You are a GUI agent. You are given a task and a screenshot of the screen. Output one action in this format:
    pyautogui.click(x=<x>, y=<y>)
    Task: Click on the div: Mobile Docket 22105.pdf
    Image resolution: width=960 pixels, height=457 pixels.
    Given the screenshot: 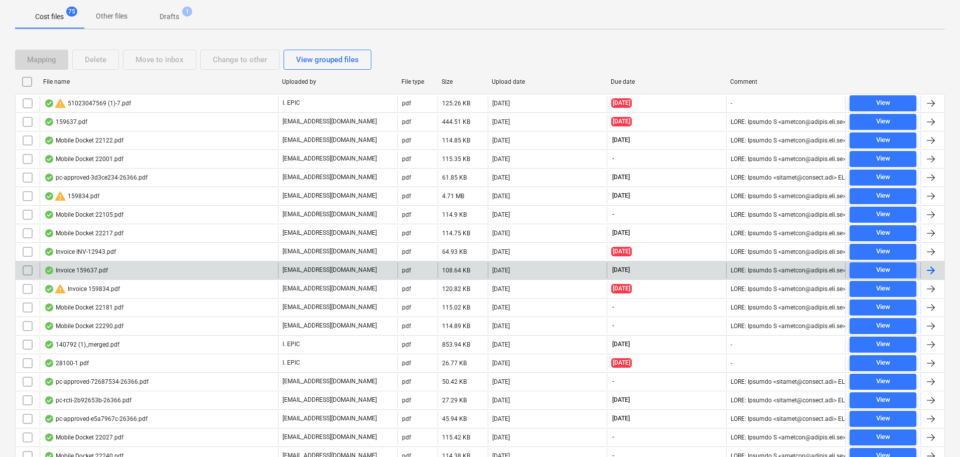 What is the action you would take?
    pyautogui.click(x=84, y=215)
    